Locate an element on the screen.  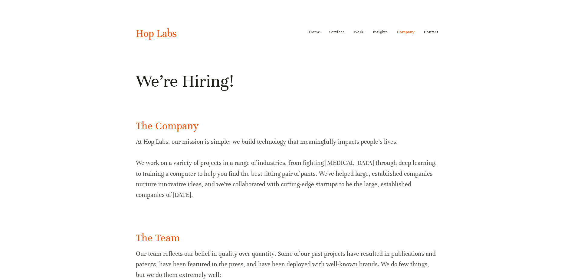
h2: The Team is located at coordinates (287, 238).